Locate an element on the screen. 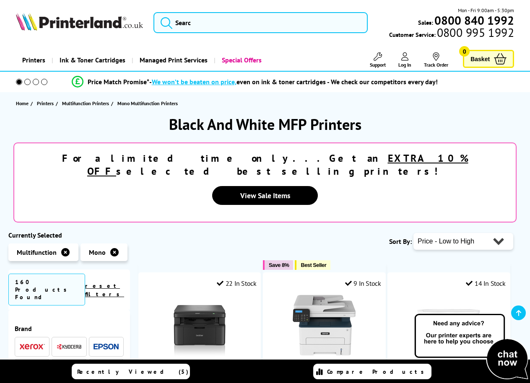 The height and width of the screenshot is (383, 530). span: 160 Products Found is located at coordinates (47, 290).